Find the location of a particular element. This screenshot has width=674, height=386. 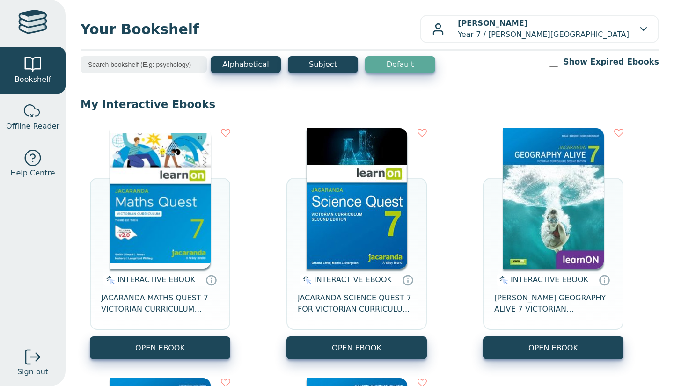

img: 329c5ec2-5188-ea11-a992-0272d098c78b.jpg is located at coordinates (356, 198).